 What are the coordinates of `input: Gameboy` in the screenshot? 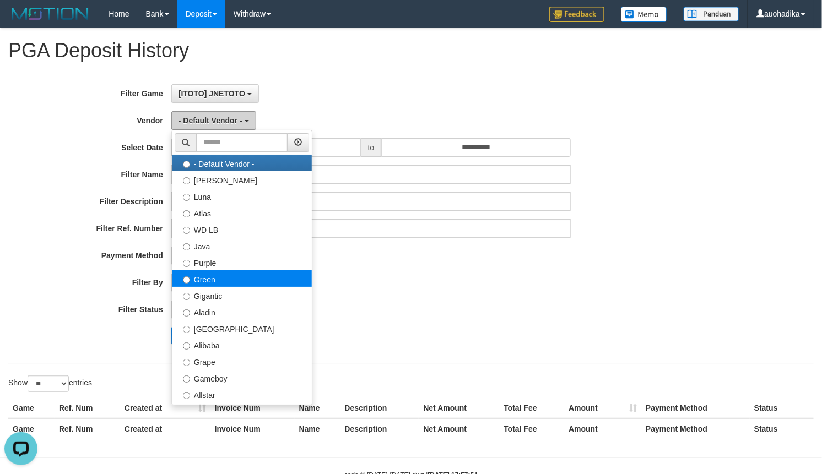 It's located at (186, 379).